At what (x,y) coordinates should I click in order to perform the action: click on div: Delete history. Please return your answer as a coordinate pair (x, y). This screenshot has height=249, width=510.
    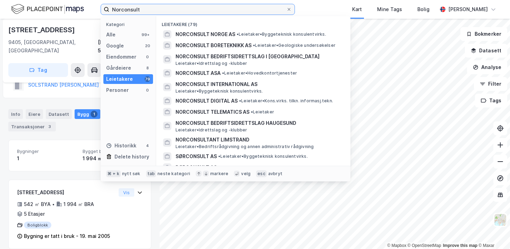
    Looking at the image, I should click on (132, 157).